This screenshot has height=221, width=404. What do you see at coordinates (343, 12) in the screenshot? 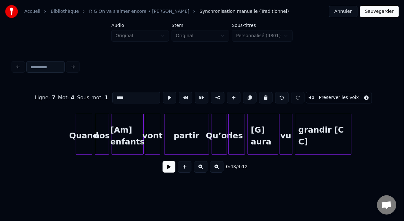
I see `button: Annuler` at bounding box center [343, 12].